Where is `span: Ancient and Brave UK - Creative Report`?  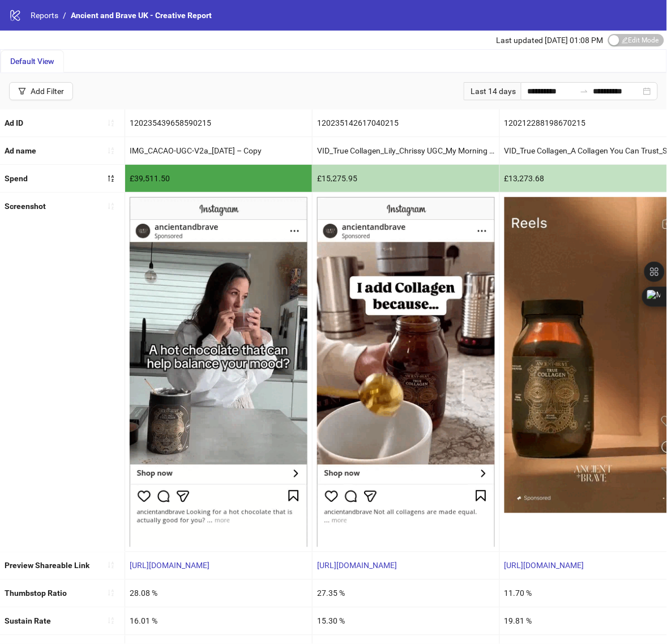 span: Ancient and Brave UK - Creative Report is located at coordinates (141, 15).